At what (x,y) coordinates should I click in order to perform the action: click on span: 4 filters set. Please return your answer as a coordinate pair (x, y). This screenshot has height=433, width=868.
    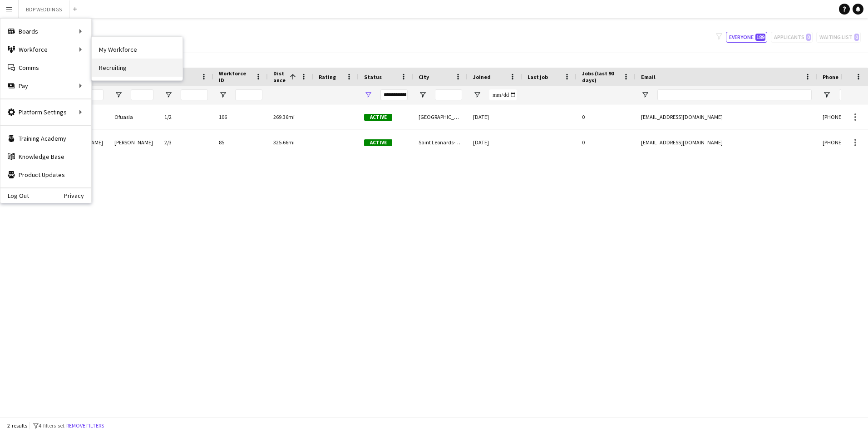
    Looking at the image, I should click on (51, 425).